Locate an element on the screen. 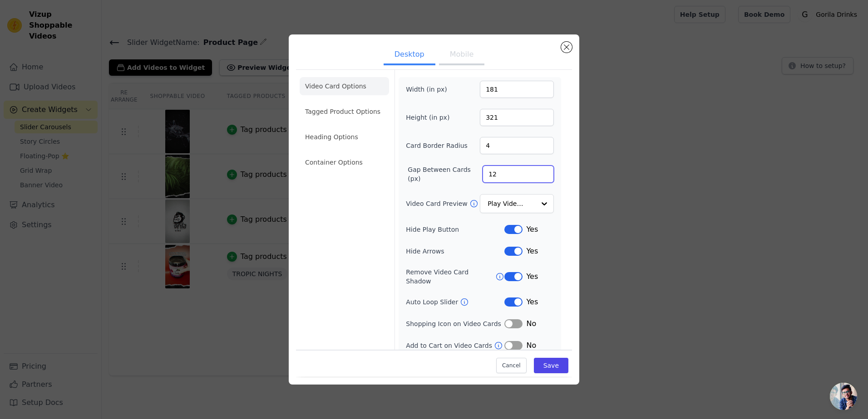 This screenshot has height=419, width=868. button: Desktop is located at coordinates (409, 55).